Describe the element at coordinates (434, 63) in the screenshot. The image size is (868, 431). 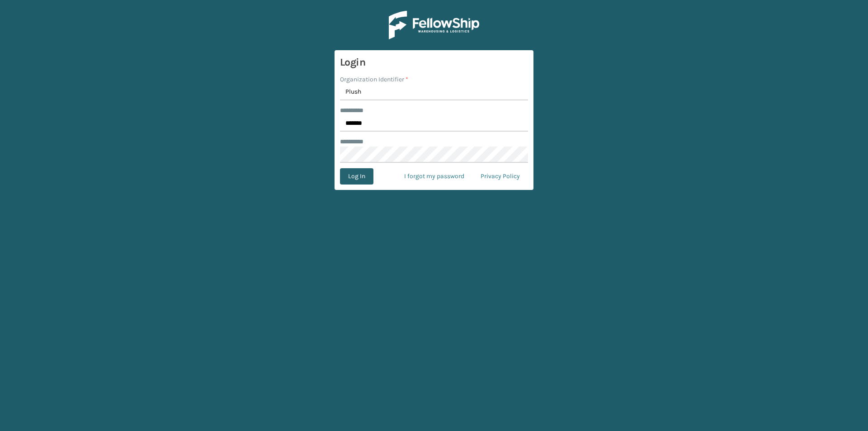
I see `h3: Login` at that location.